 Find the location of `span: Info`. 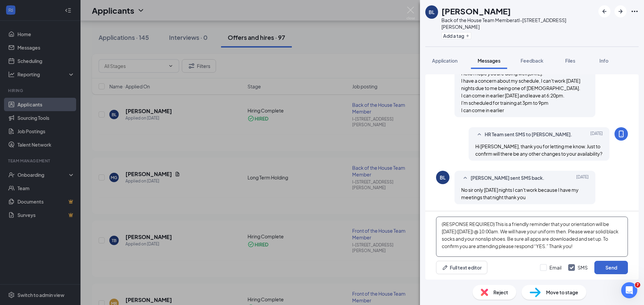

span: Info is located at coordinates (604, 61).